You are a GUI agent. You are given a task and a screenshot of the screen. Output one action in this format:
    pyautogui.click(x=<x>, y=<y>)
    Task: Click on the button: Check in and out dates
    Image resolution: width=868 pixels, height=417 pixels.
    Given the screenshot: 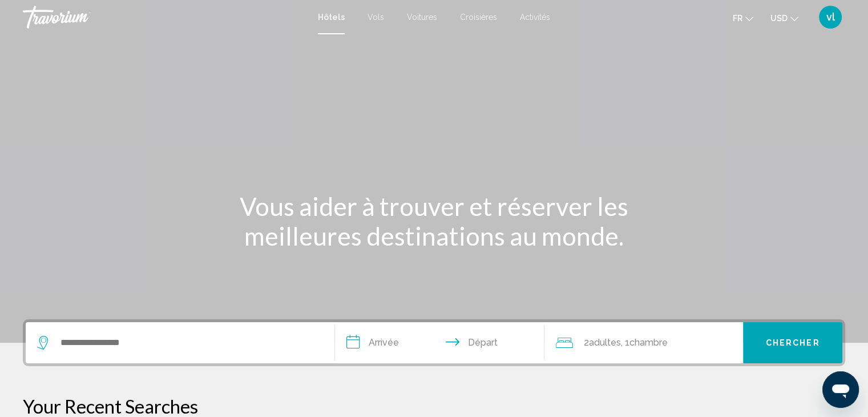 What is the action you would take?
    pyautogui.click(x=440, y=343)
    